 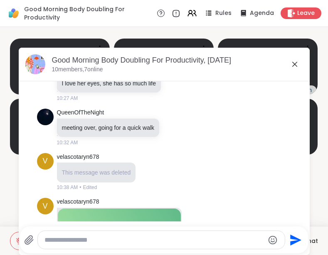 I want to click on p: 10 members, 7 online, so click(x=77, y=70).